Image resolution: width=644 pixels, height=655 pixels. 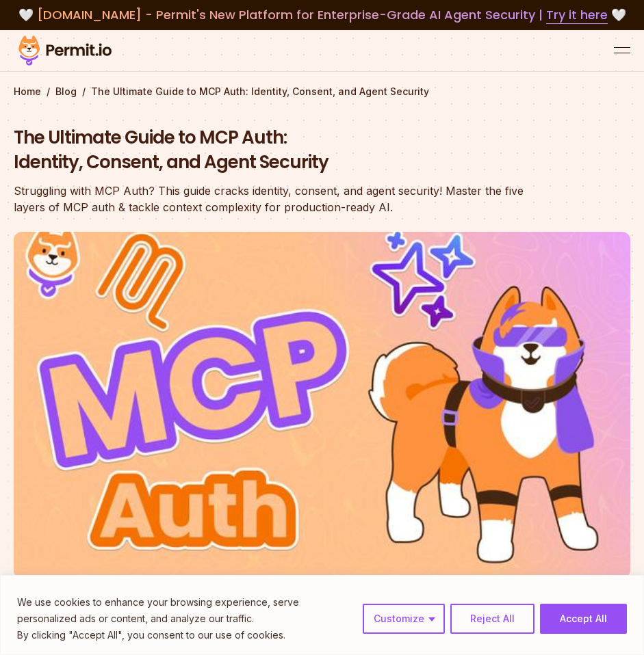 What do you see at coordinates (185, 636) in the screenshot?
I see `p: By clicking "Accept All", you consent to our use of cookies.` at bounding box center [185, 636].